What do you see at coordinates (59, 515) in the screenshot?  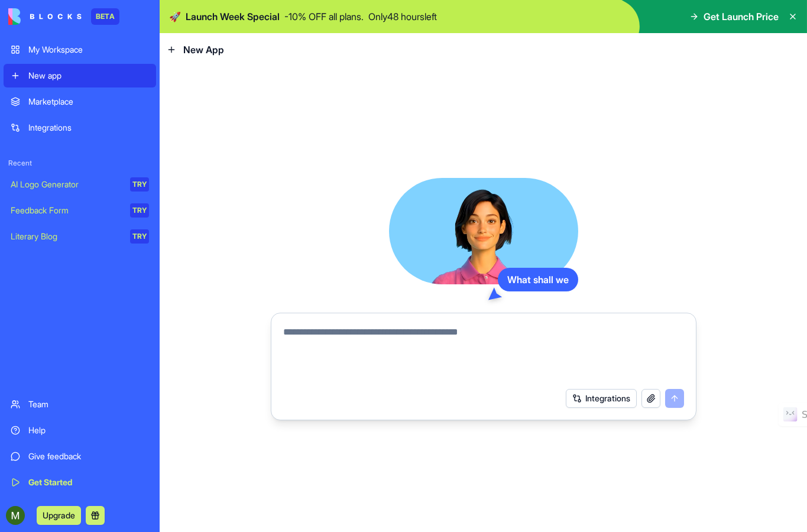 I see `a: Upgrade` at bounding box center [59, 515].